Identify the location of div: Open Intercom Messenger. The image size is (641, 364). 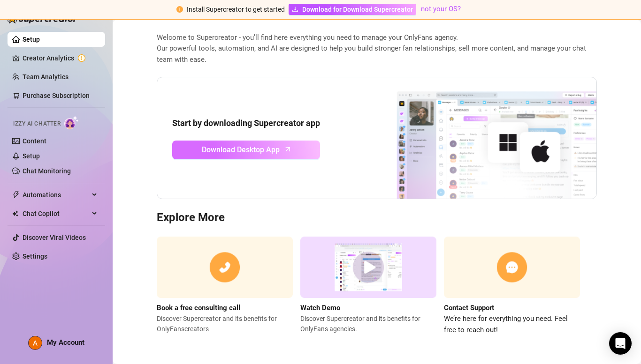
(620, 344).